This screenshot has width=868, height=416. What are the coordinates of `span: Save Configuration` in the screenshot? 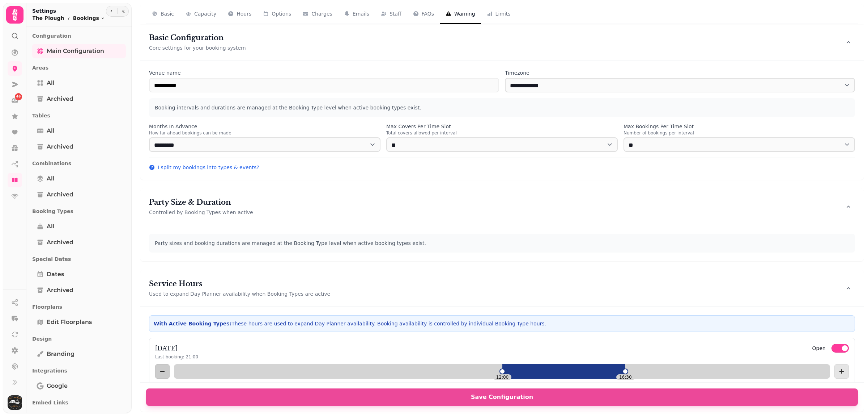 It's located at (502, 397).